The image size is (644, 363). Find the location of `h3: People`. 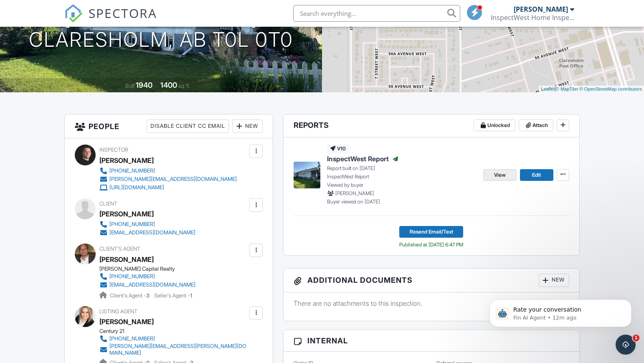

h3: People is located at coordinates (168, 126).